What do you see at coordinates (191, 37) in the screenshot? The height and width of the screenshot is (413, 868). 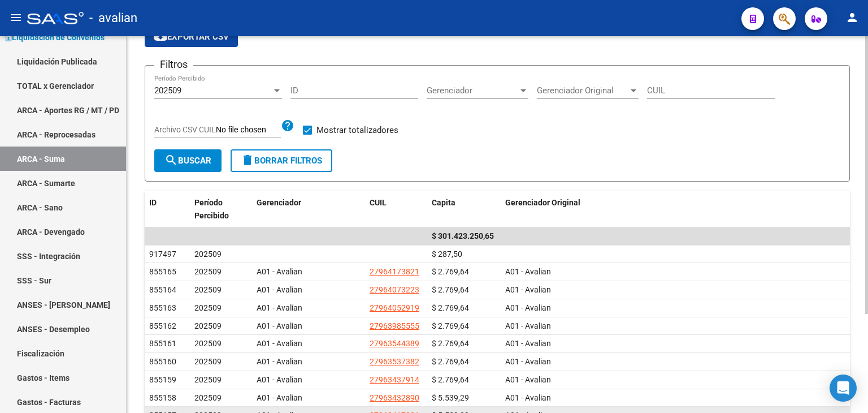 I see `button: Exportar CSV` at bounding box center [191, 37].